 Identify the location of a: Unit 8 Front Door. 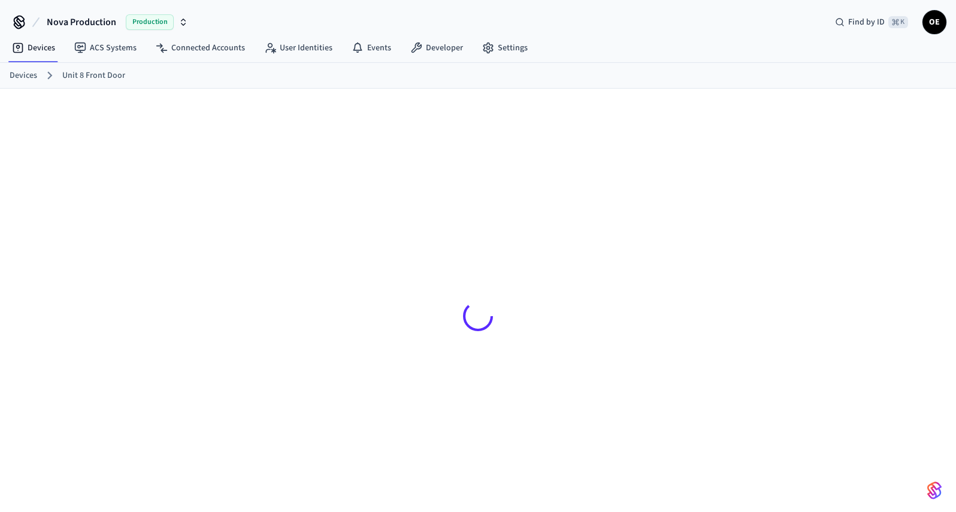
(93, 75).